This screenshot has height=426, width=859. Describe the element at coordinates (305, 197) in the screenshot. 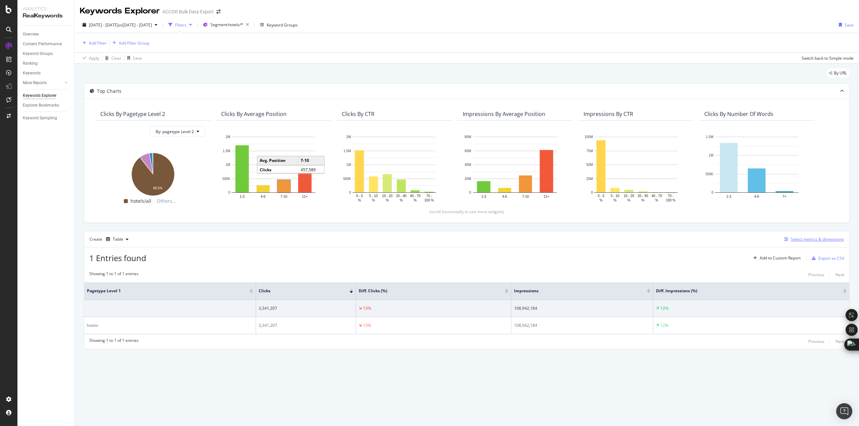

I see `text: 11+` at that location.